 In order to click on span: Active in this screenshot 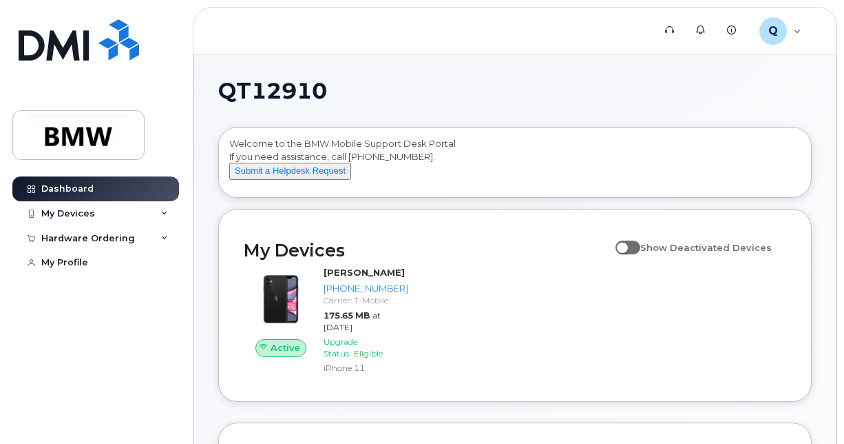, I will do `click(285, 347)`.